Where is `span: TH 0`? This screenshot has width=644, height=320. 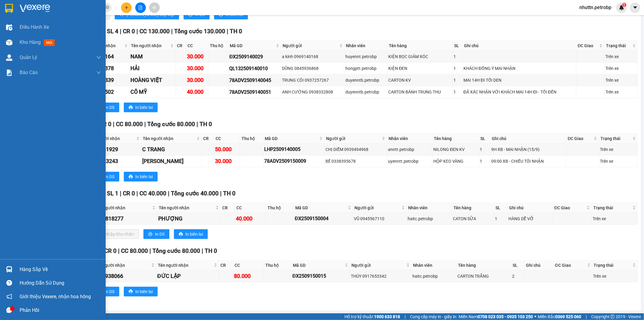 span: TH 0 is located at coordinates (211, 251).